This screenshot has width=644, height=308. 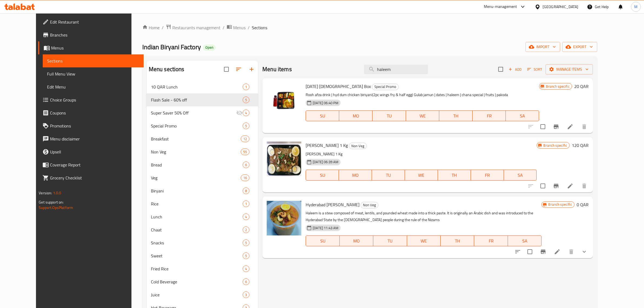 I want to click on a: Support.OpsPlatform, so click(x=56, y=207).